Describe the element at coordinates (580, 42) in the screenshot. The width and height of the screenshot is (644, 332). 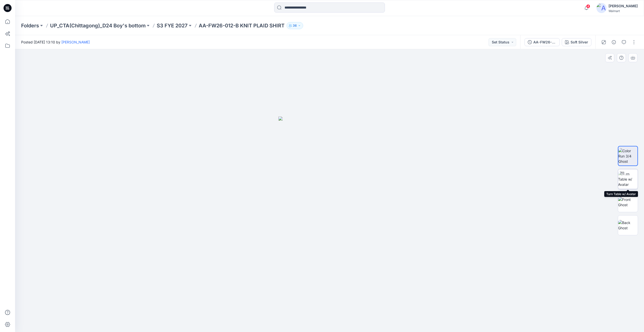
I see `div: Soft Silver` at that location.